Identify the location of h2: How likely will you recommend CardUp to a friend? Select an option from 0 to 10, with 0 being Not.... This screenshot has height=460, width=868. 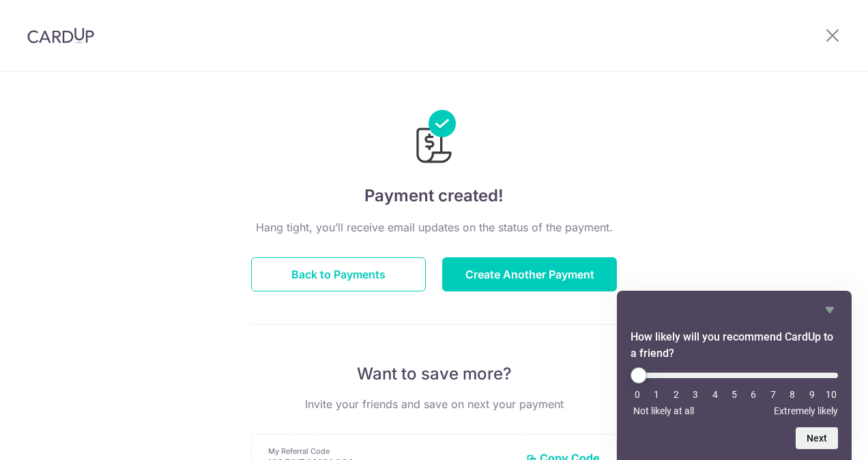
(734, 345).